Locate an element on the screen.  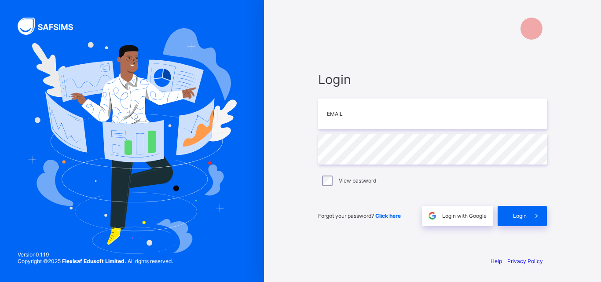
span: Login with Google is located at coordinates (464, 216).